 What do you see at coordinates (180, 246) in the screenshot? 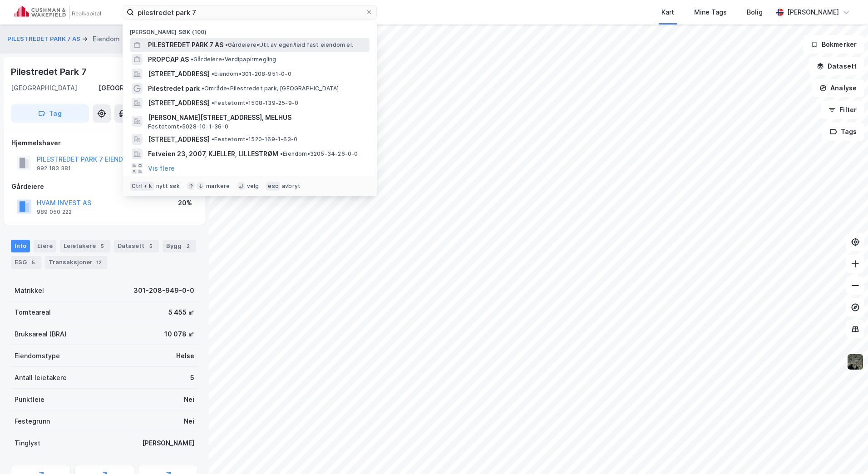
I see `div: Bygg` at bounding box center [180, 246].